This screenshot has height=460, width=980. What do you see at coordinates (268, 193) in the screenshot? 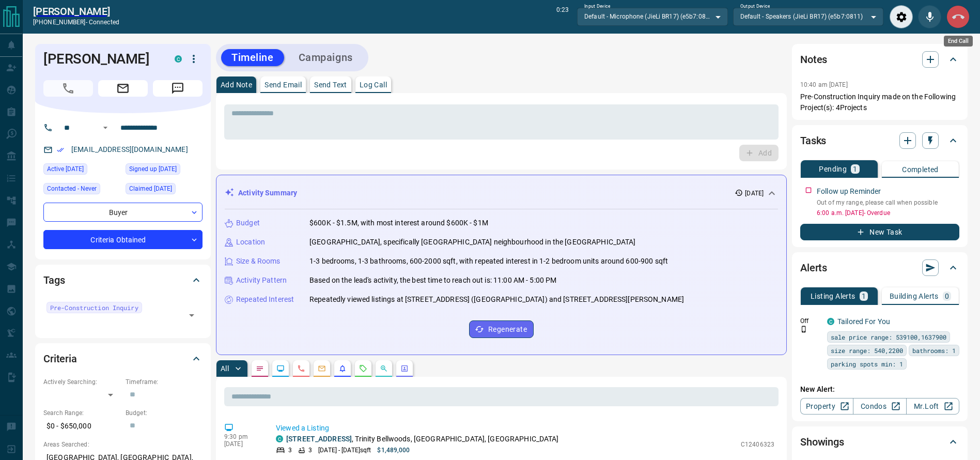
I see `p: Activity Summary` at bounding box center [268, 193].